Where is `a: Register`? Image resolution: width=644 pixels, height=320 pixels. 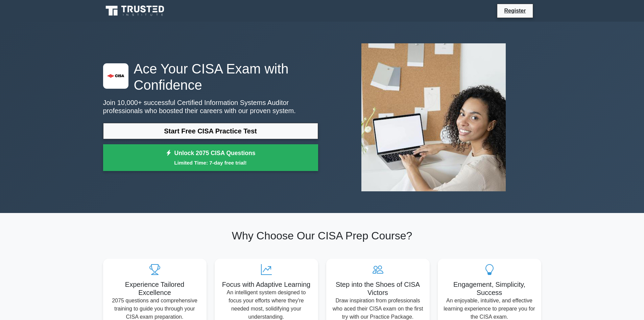
a: Register is located at coordinates (515, 11).